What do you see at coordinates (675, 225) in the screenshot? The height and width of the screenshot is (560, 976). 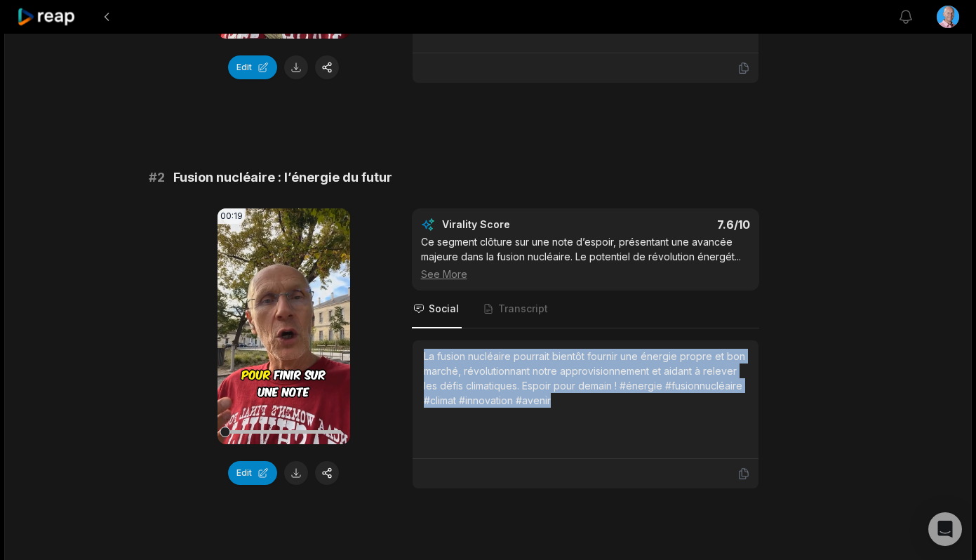 I see `div: 7.6 /10` at bounding box center [675, 225].